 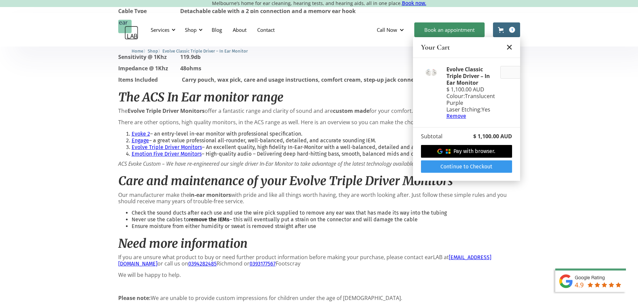 What do you see at coordinates (140, 140) in the screenshot?
I see `a: Engage` at bounding box center [140, 140].